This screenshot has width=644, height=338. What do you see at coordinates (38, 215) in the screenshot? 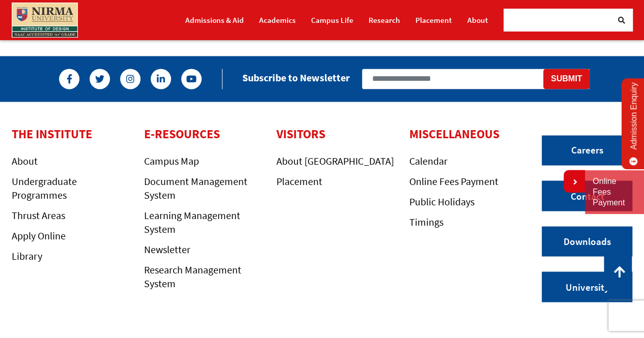
I see `a: Thrust Areas` at bounding box center [38, 215].